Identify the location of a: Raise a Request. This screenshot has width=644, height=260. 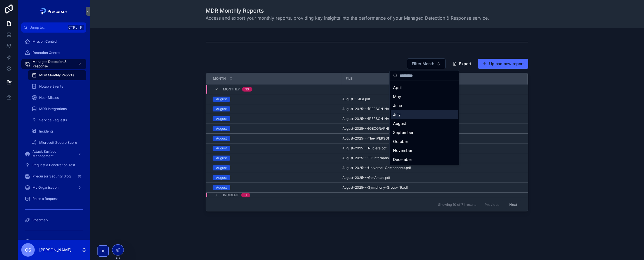
(54, 199).